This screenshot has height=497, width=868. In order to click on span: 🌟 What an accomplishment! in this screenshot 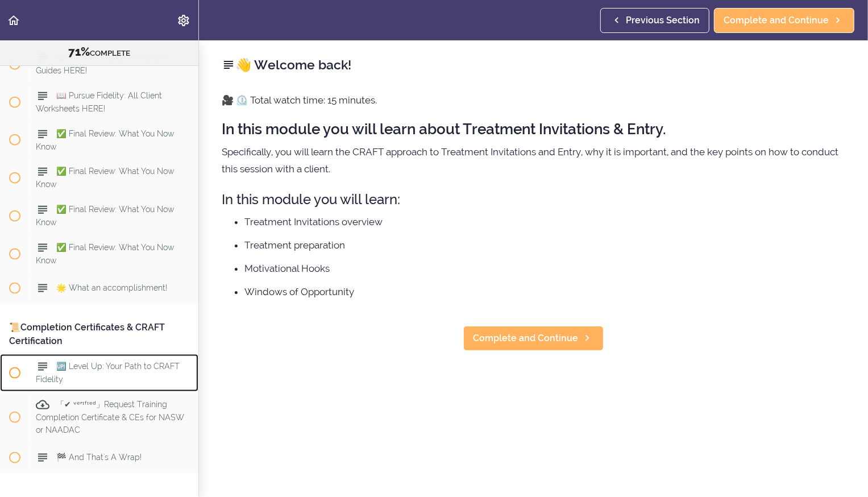, I will do `click(111, 289)`.